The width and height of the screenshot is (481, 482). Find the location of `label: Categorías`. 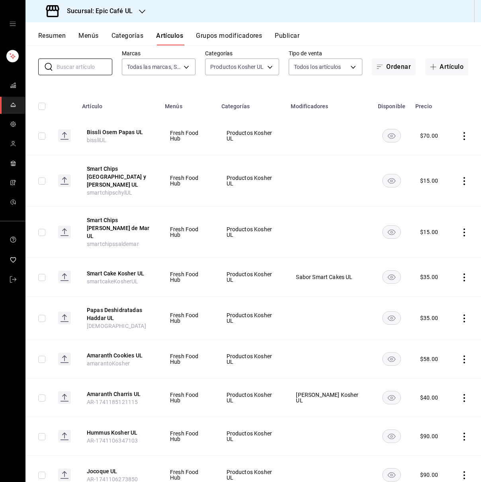

label: Categorías is located at coordinates (242, 53).